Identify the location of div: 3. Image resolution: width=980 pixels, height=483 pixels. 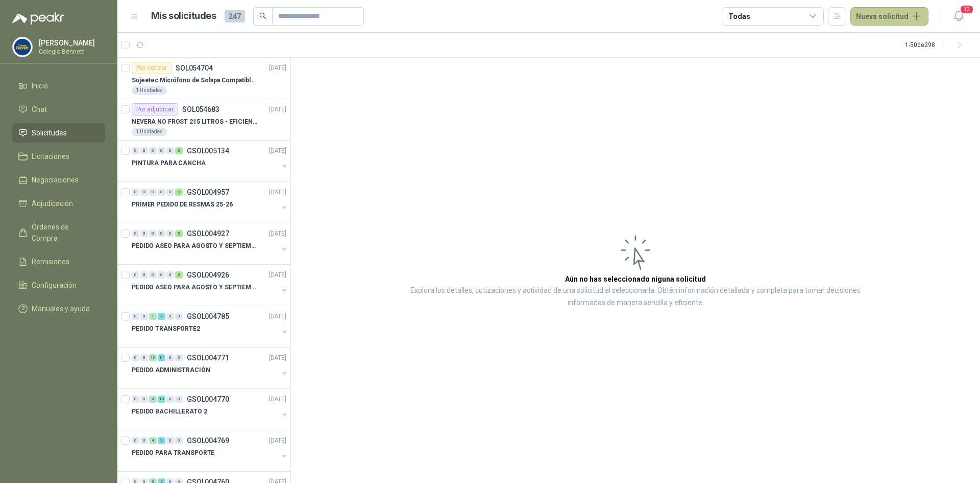
(161, 440).